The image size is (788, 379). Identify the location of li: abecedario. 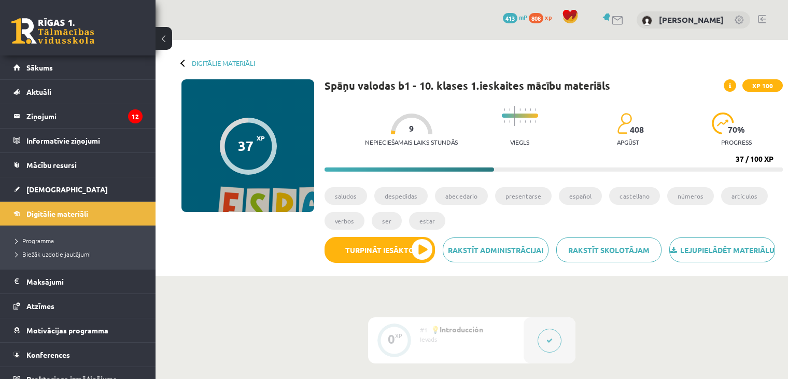
(461, 196).